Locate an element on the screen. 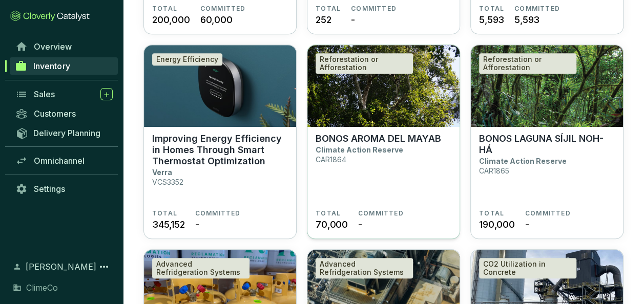 Image resolution: width=644 pixels, height=304 pixels. a: Sales is located at coordinates (64, 94).